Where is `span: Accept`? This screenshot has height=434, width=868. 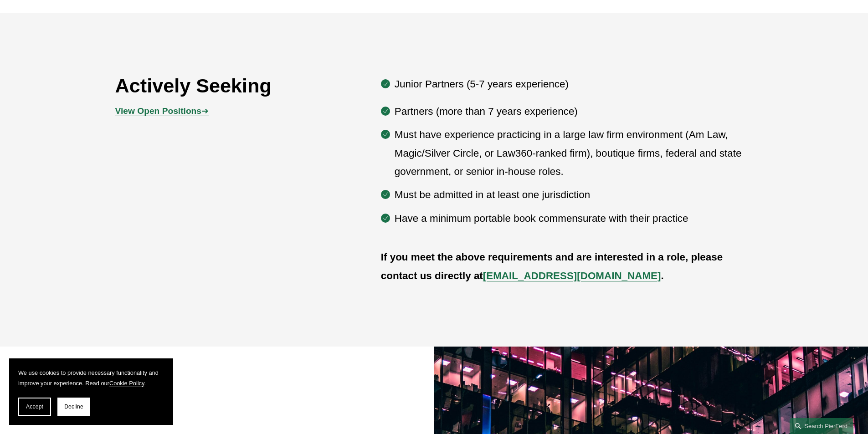 span: Accept is located at coordinates (34, 407).